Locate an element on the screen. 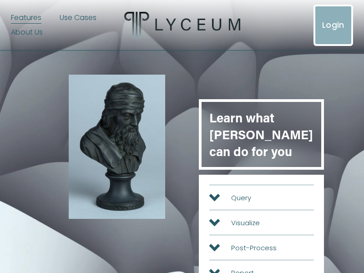 This screenshot has width=364, height=273. a: Lyceum is located at coordinates (182, 25).